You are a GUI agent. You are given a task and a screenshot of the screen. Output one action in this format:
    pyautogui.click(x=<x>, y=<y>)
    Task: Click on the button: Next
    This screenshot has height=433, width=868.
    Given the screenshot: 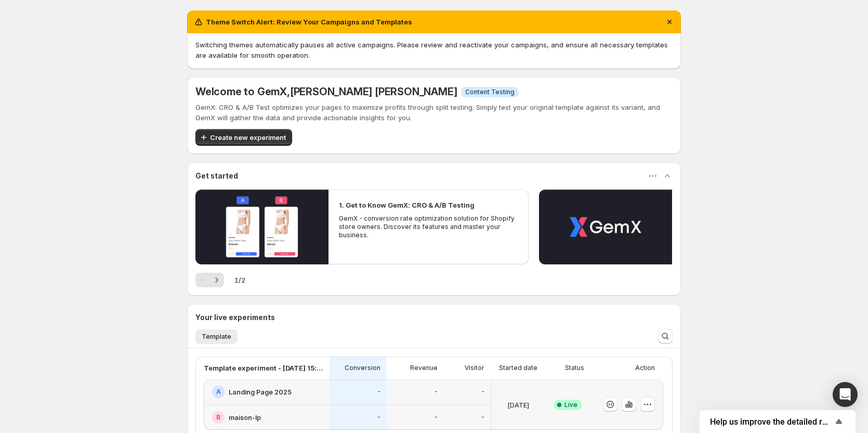 What is the action you would take?
    pyautogui.click(x=217, y=280)
    